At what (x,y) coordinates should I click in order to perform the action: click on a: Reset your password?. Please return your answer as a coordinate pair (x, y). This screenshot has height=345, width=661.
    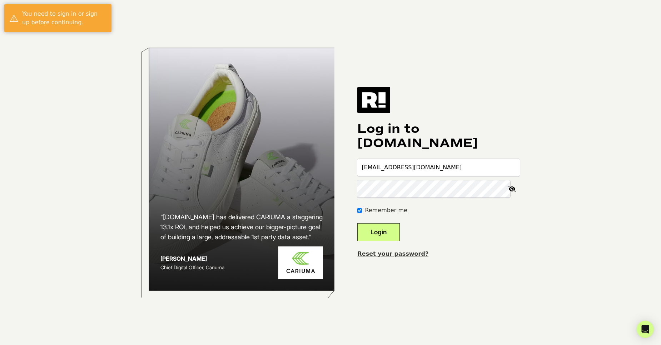
    Looking at the image, I should click on (393, 254).